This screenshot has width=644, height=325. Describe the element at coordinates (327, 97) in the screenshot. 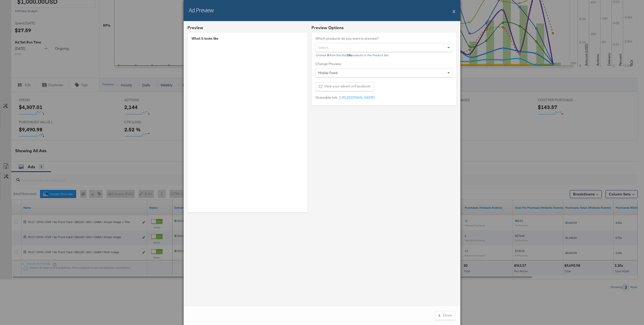

I see `label: Shareable link:` at that location.